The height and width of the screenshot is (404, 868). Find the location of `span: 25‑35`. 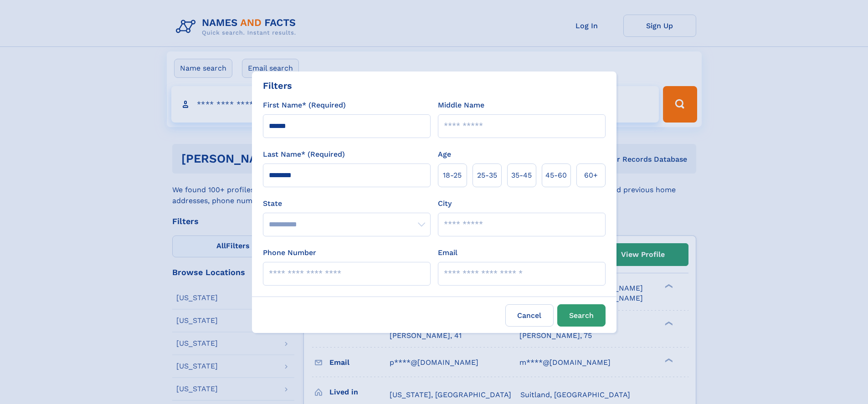

span: 25‑35 is located at coordinates (488, 175).